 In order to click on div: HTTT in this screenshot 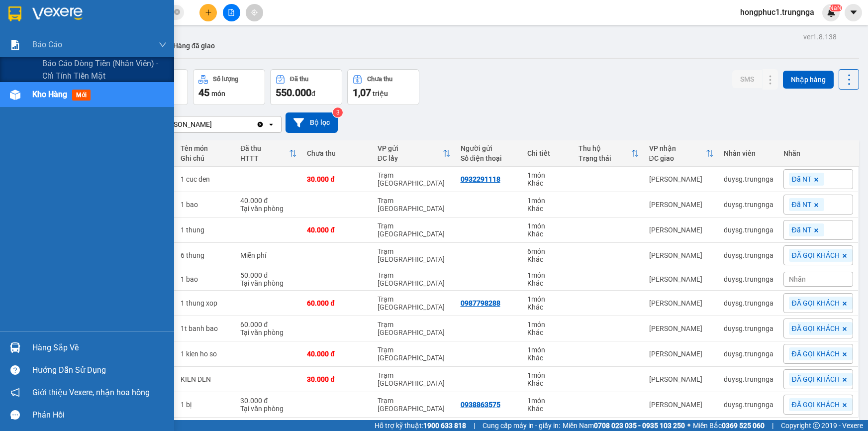, I will do `click(265, 158)`.